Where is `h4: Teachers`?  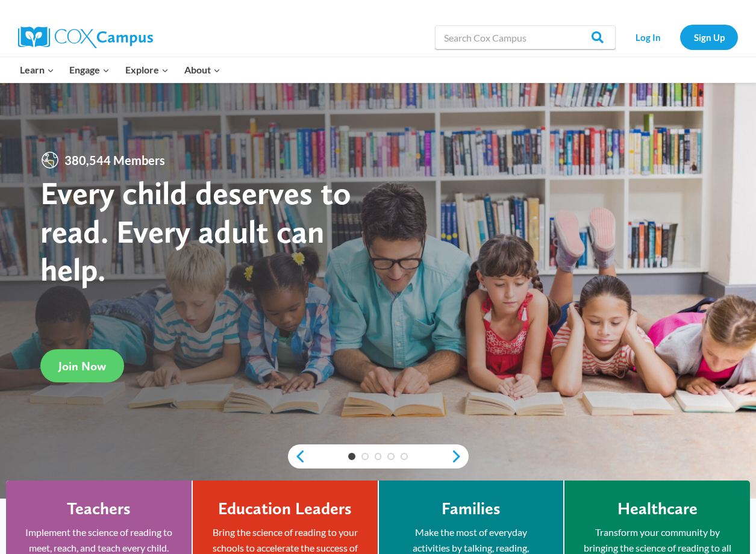 h4: Teachers is located at coordinates (99, 509).